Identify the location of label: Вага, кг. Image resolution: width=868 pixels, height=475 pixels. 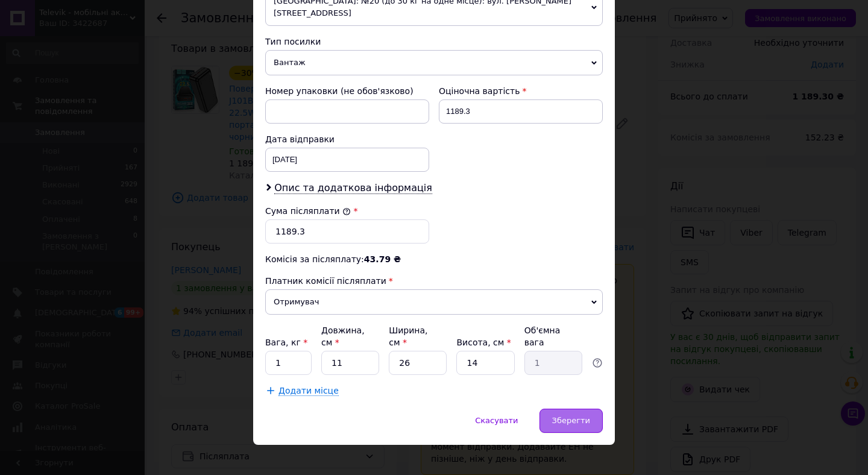
(286, 343).